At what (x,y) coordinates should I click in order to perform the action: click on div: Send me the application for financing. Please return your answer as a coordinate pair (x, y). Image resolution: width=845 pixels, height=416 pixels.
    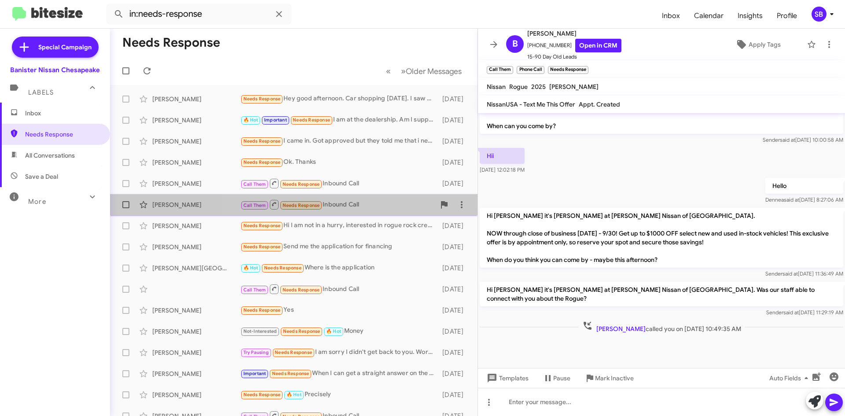
    Looking at the image, I should click on (339, 247).